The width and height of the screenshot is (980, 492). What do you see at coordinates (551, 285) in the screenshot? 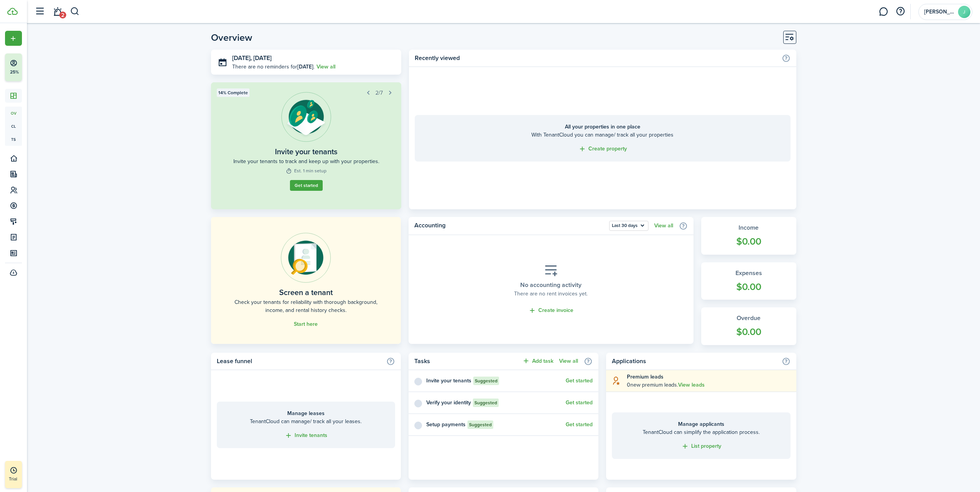
I see `placeholder-title: No accounting activity` at bounding box center [551, 285].